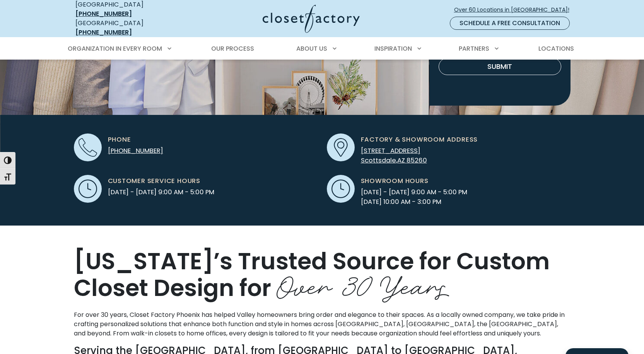 The image size is (644, 354). What do you see at coordinates (311, 19) in the screenshot?
I see `img: Closet Factory Logo` at bounding box center [311, 19].